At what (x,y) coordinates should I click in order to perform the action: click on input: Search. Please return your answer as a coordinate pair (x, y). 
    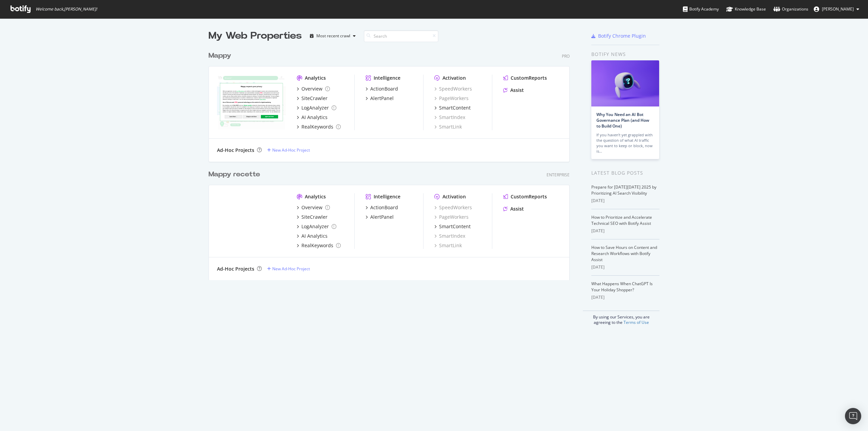
    Looking at the image, I should click on (401, 36).